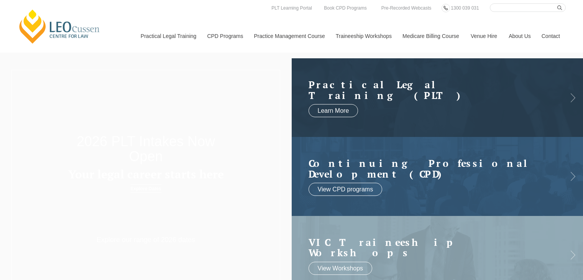 The height and width of the screenshot is (280, 583). I want to click on a: Pre-Recorded Webcasts, so click(406, 8).